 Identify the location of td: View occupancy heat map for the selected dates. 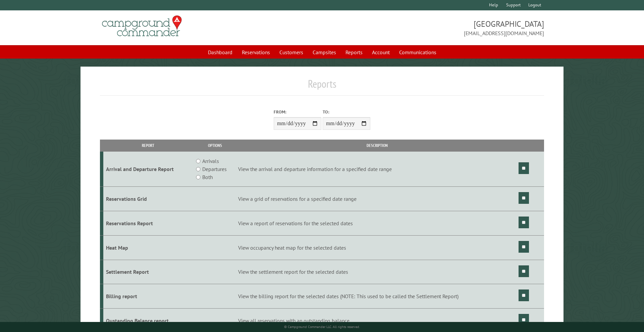
(377, 247).